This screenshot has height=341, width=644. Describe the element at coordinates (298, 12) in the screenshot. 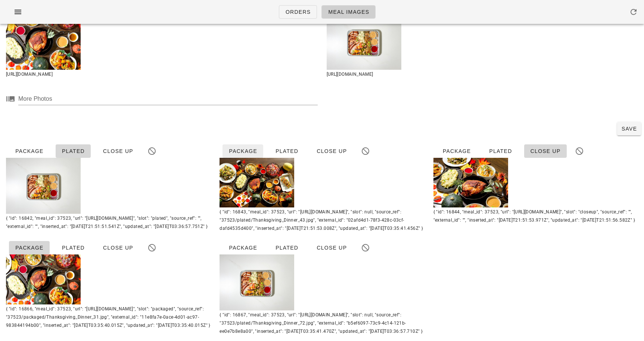

I see `span: Orders` at that location.